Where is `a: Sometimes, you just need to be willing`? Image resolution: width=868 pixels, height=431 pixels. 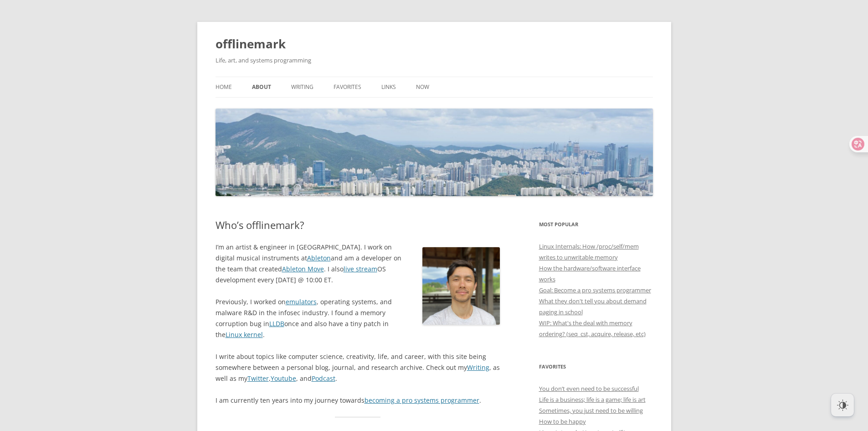
a: Sometimes, you just need to be willing is located at coordinates (591, 410).